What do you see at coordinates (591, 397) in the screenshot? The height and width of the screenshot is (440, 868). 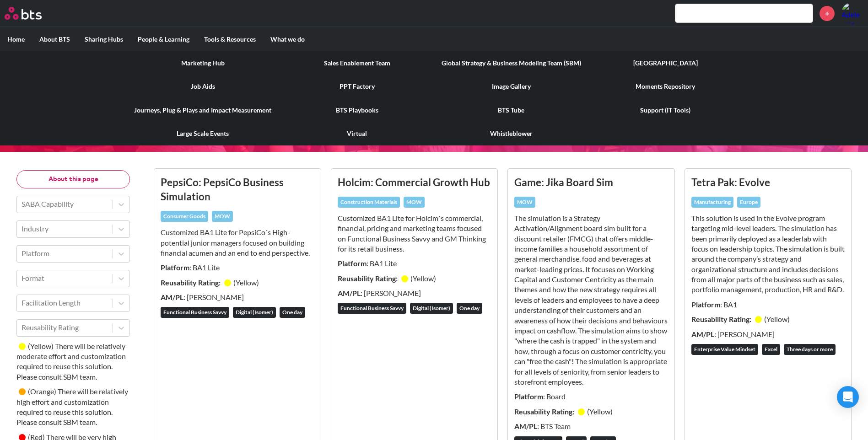 I see `p: : Board` at bounding box center [591, 397].